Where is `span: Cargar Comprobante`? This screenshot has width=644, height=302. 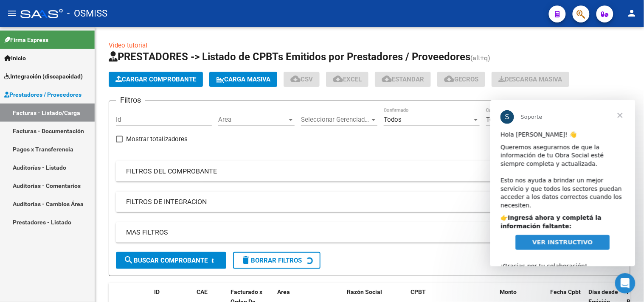 span: Cargar Comprobante is located at coordinates (156, 79).